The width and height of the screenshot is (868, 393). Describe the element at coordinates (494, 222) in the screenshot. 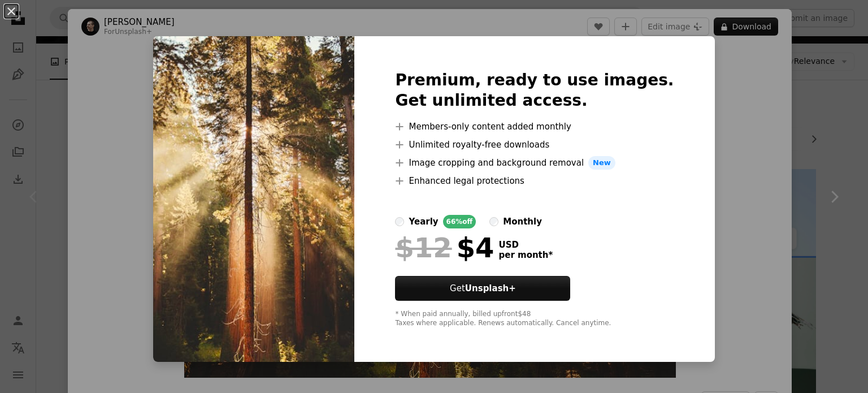

I see `input: monthly` at that location.